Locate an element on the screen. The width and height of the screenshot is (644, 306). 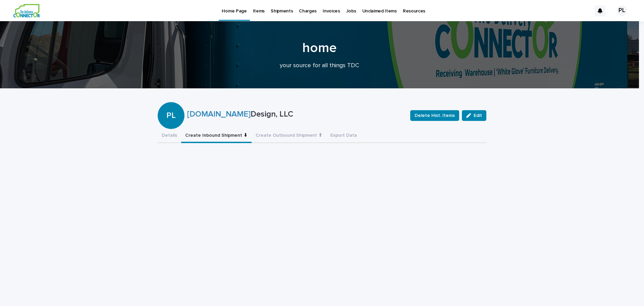
button: Create Inbound Shipment ⬇ is located at coordinates (216, 136).